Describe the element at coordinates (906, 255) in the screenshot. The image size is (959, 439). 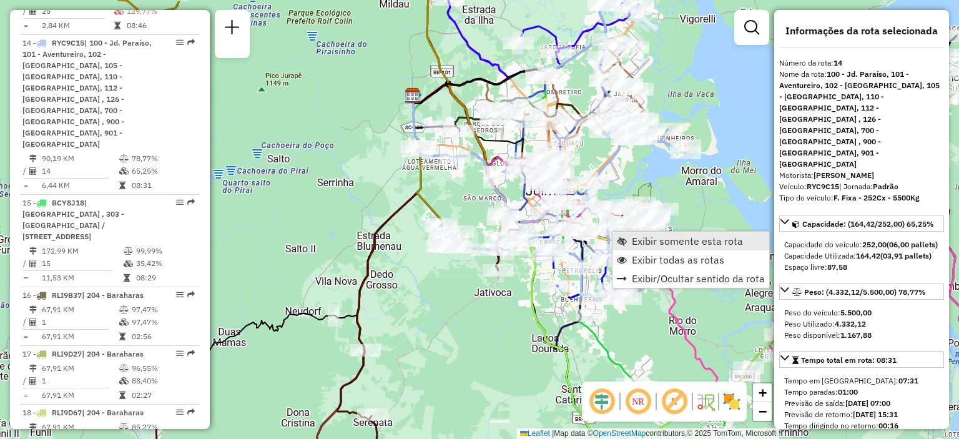
I see `strong: (03,91 pallets)` at that location.